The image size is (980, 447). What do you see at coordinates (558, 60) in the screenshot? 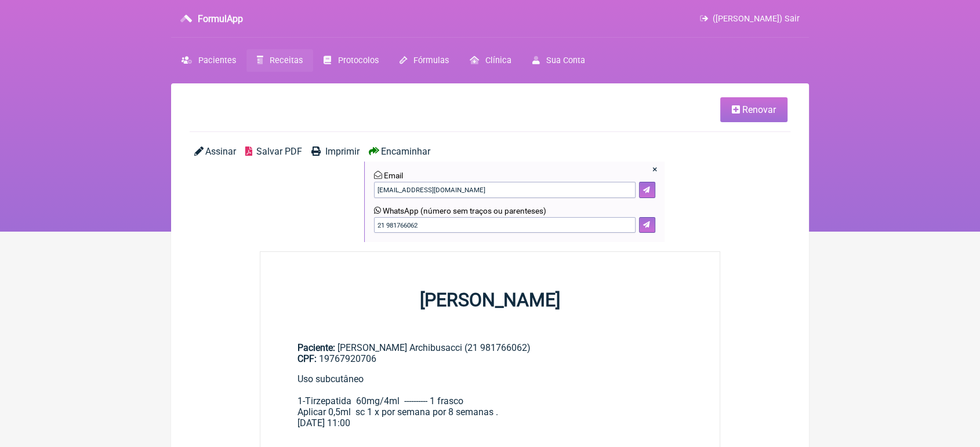
I see `a: Sua Conta` at bounding box center [558, 60].